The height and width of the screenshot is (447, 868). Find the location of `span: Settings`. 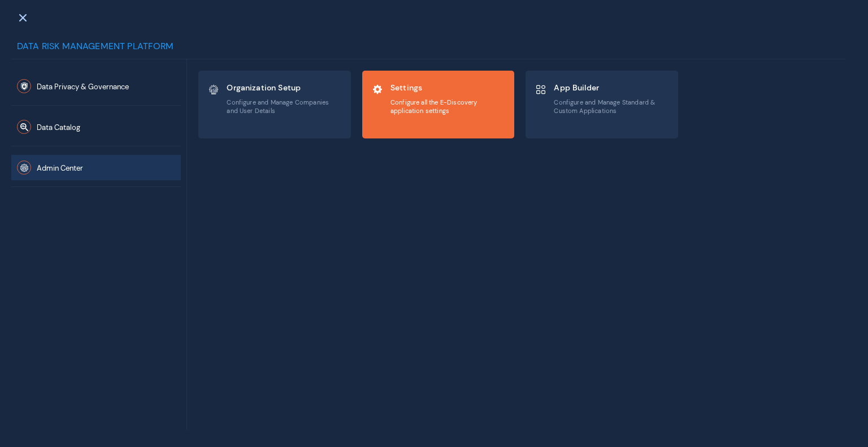

span: Settings is located at coordinates (448, 88).